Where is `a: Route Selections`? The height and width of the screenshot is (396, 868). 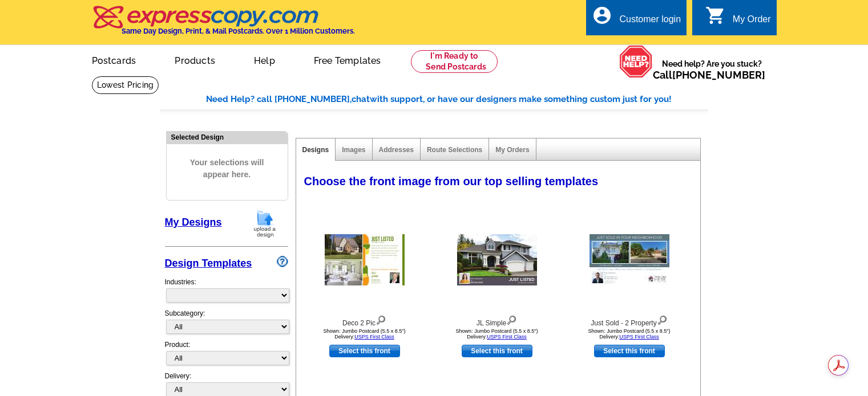
a: Route Selections is located at coordinates (454, 150).